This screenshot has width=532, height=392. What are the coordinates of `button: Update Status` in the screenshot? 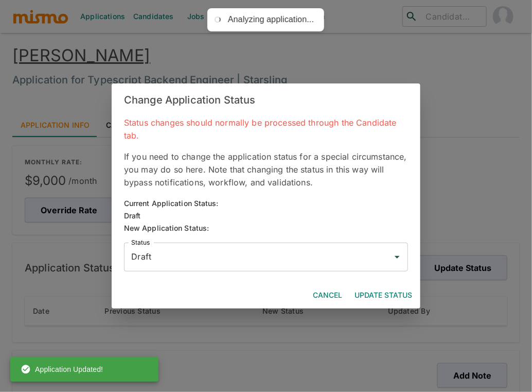 It's located at (383, 295).